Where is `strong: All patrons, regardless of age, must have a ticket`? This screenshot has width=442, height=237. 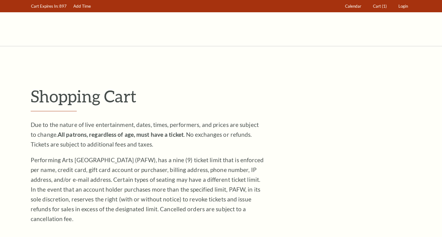
strong: All patrons, regardless of age, must have a ticket is located at coordinates (121, 134).